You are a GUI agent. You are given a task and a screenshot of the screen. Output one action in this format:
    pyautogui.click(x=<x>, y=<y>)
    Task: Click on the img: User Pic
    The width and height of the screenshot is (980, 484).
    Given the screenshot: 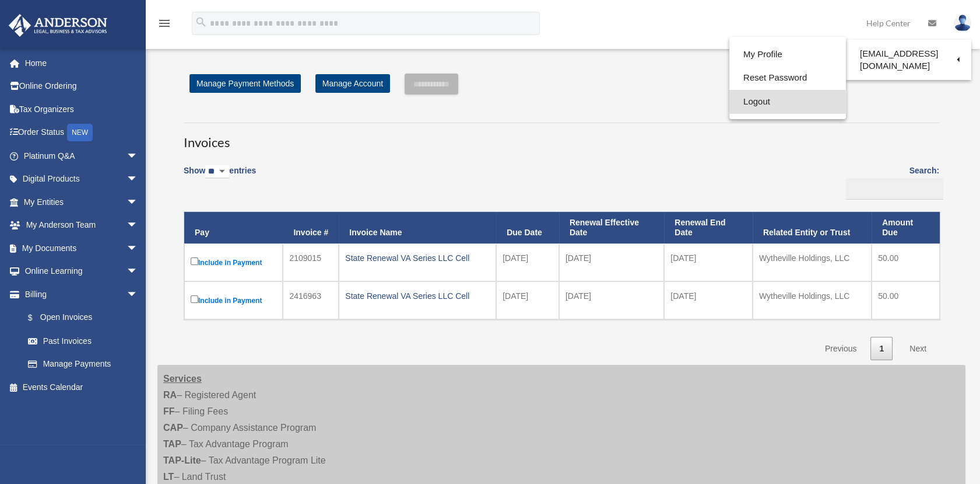 What is the action you would take?
    pyautogui.click(x=963, y=23)
    